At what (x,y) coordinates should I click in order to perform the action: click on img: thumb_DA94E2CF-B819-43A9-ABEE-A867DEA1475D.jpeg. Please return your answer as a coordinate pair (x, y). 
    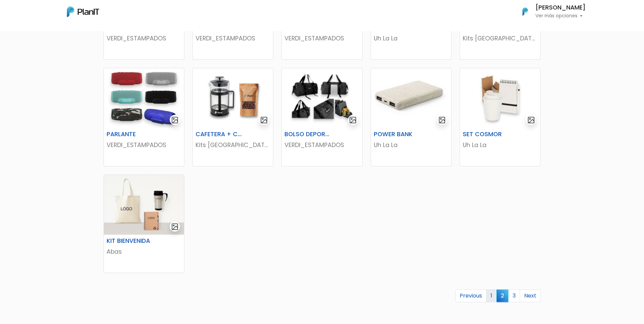
    Looking at the image, I should click on (233, 98).